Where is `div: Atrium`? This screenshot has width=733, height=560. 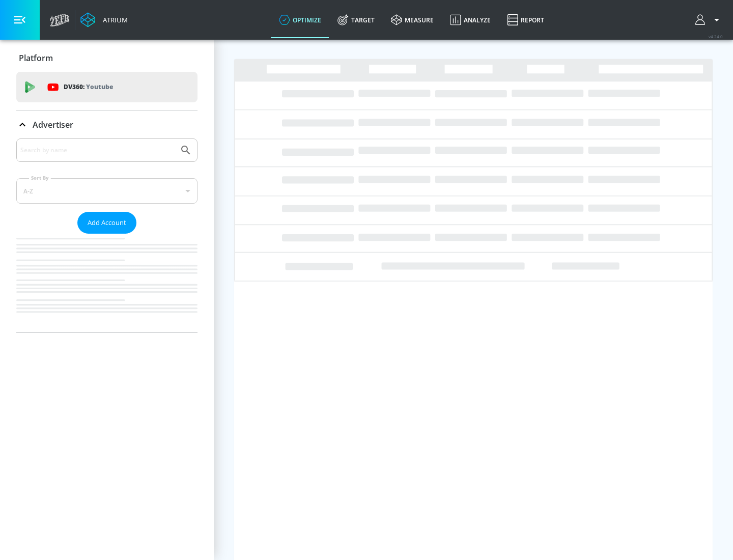
div: Atrium is located at coordinates (113, 20).